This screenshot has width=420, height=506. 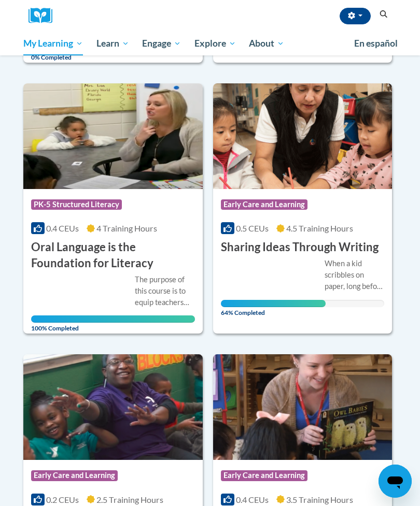 What do you see at coordinates (112, 43) in the screenshot?
I see `a: Learn` at bounding box center [112, 43].